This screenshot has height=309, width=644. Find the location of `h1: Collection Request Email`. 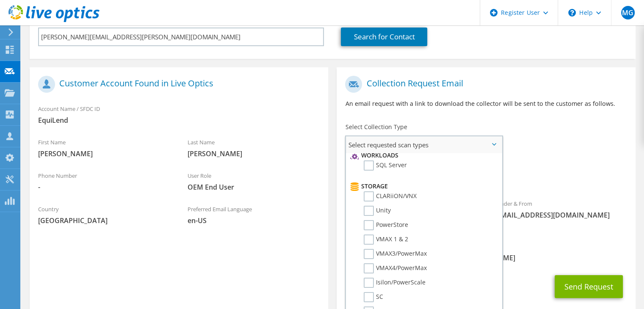

h1: Collection Request Email is located at coordinates (483, 84).